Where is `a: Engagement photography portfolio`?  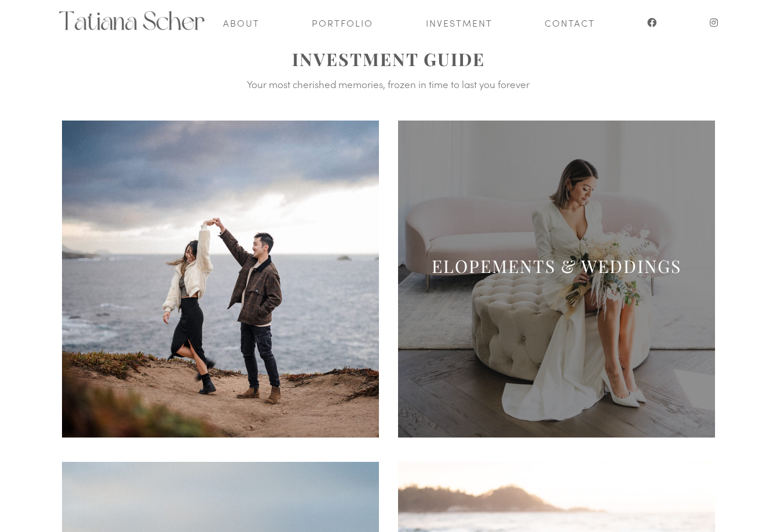 a: Engagement photography portfolio is located at coordinates (220, 434).